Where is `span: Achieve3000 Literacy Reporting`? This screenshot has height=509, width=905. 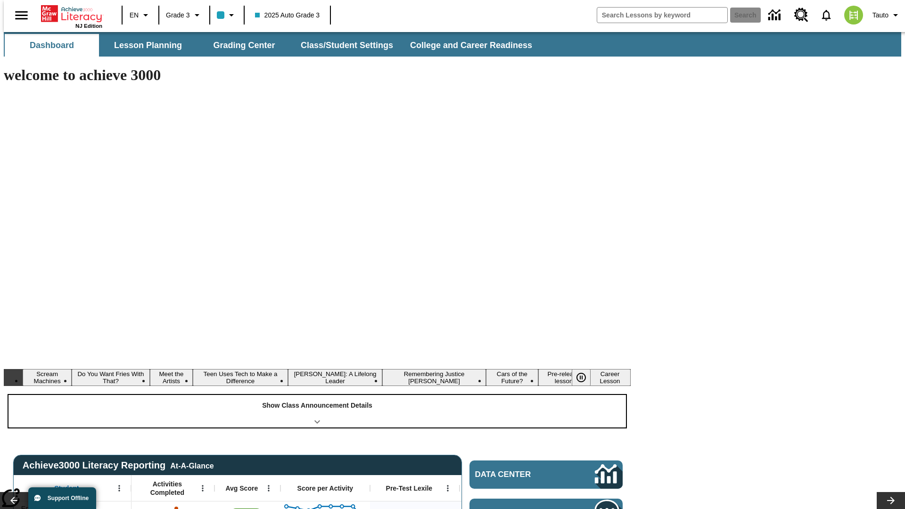 span: Achieve3000 Literacy Reporting is located at coordinates (118, 465).